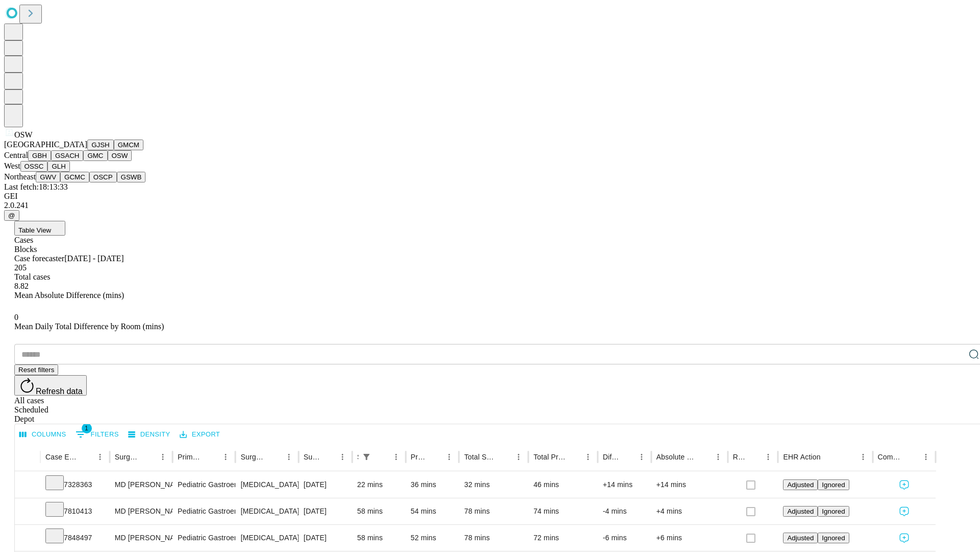 Image resolution: width=980 pixels, height=552 pixels. I want to click on button: Export, so click(200, 434).